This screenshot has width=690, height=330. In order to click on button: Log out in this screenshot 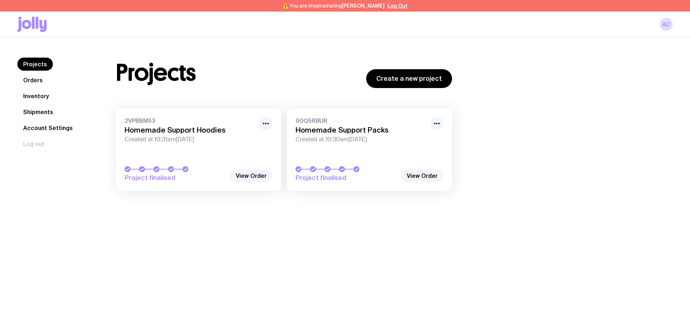, I will do `click(34, 144)`.